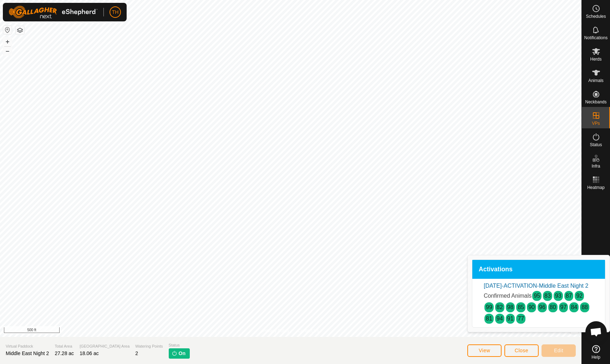  Describe the element at coordinates (27, 346) in the screenshot. I see `span: Virtual Paddock` at that location.